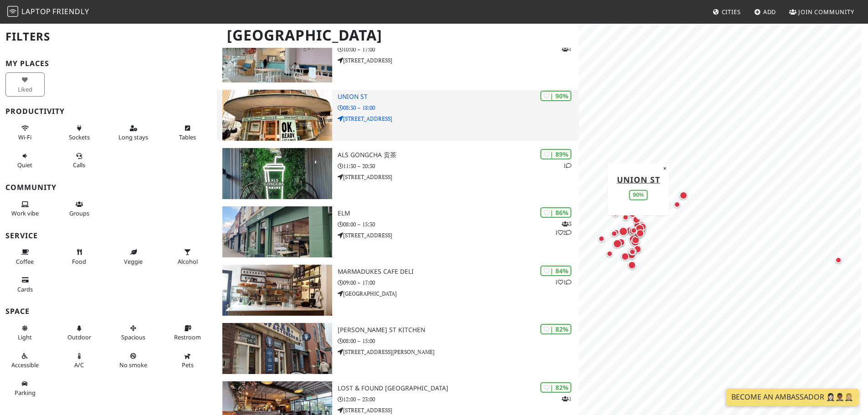 The image size is (868, 415). What do you see at coordinates (638, 179) in the screenshot?
I see `a: Union St` at bounding box center [638, 179].